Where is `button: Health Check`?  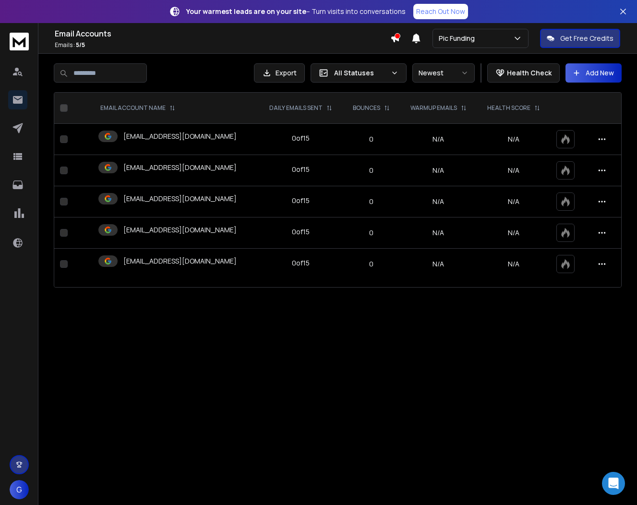 button: Health Check is located at coordinates (523, 73).